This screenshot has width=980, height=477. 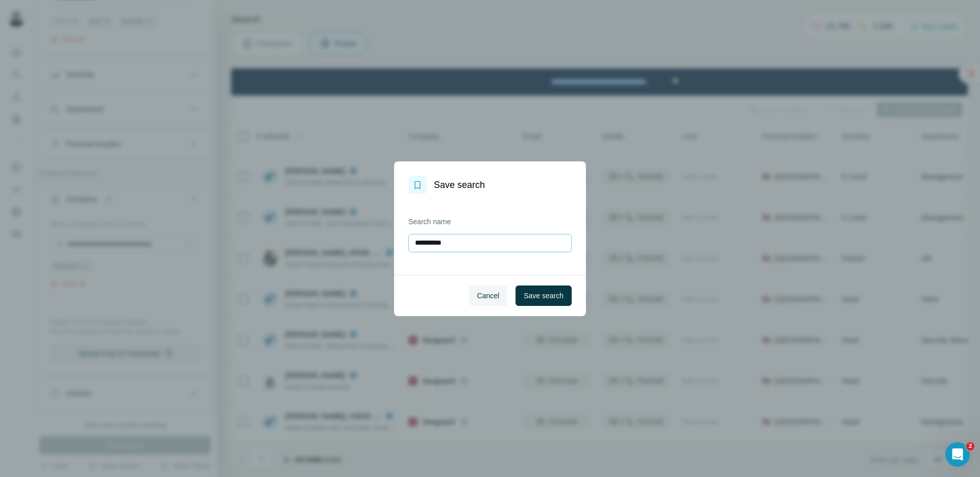 What do you see at coordinates (367, 13) in the screenshot?
I see `div: Upgrade plan for full access to Surfe` at bounding box center [367, 13].